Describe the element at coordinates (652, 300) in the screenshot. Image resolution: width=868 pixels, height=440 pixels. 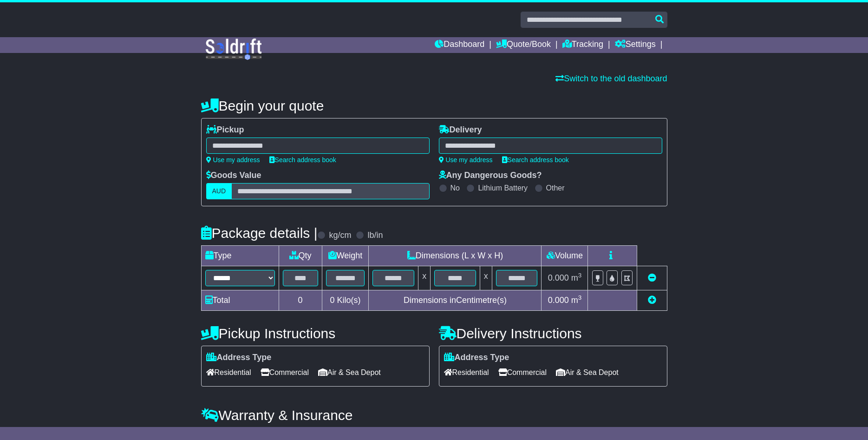
I see `a: Add new item` at that location.